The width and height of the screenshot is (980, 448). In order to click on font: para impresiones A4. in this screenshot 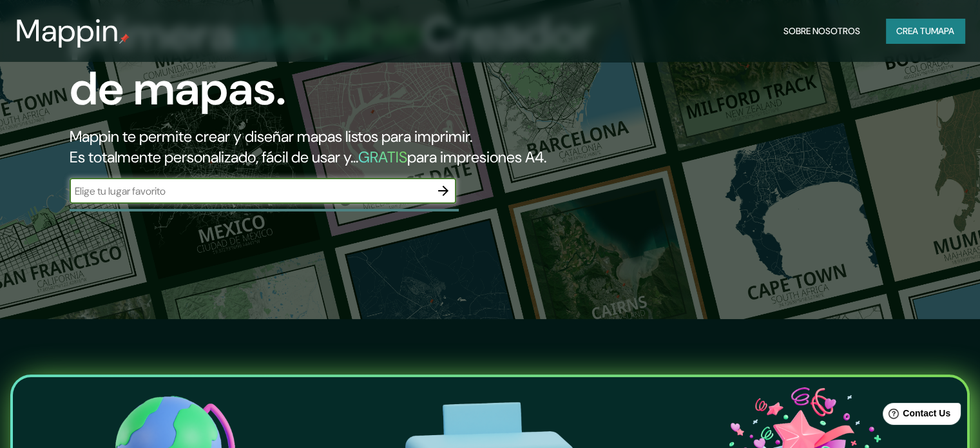, I will do `click(476, 156)`.